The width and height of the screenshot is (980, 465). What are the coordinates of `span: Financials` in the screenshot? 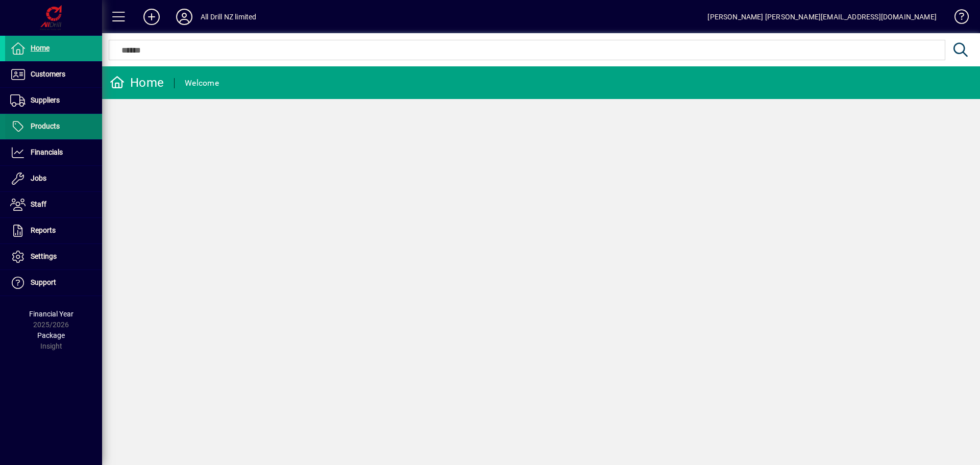 It's located at (47, 152).